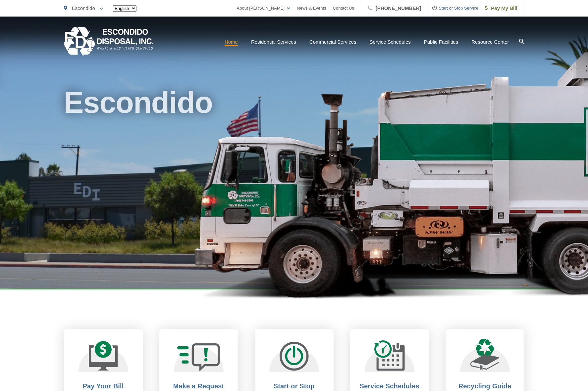  I want to click on a: Service Schedules, so click(390, 42).